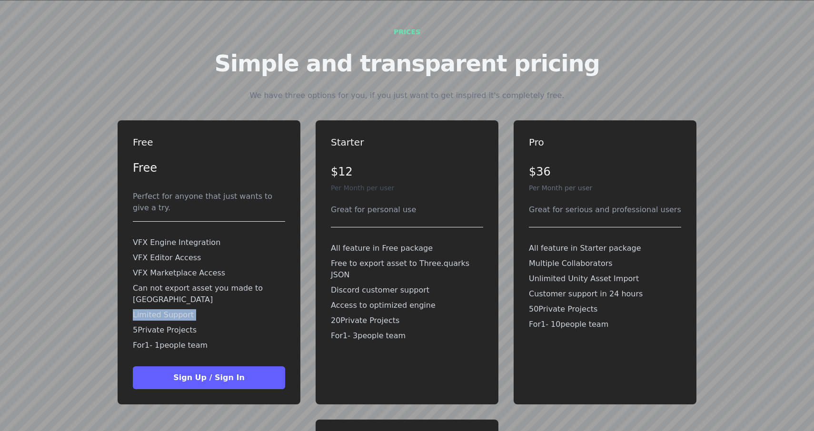  Describe the element at coordinates (407, 32) in the screenshot. I see `div: Prices` at that location.